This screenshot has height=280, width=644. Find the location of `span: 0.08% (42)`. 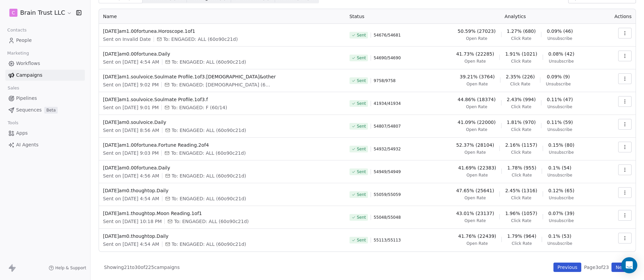

span: 0.08% (42) is located at coordinates (561, 54).